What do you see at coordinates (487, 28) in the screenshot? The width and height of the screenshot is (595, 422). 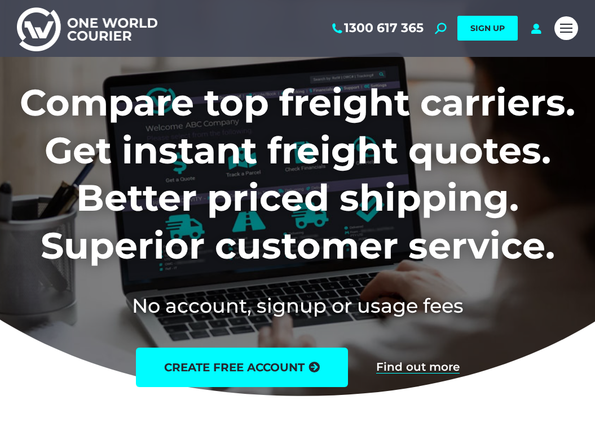 I see `a: SIGN UP` at bounding box center [487, 28].